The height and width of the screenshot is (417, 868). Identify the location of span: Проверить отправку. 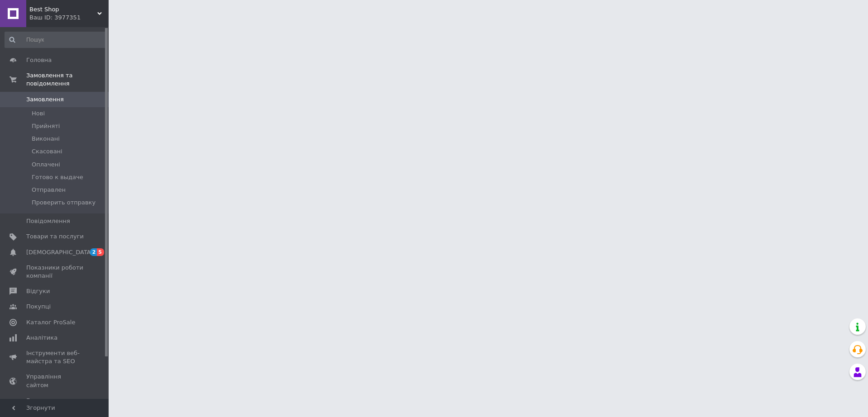
(63, 203).